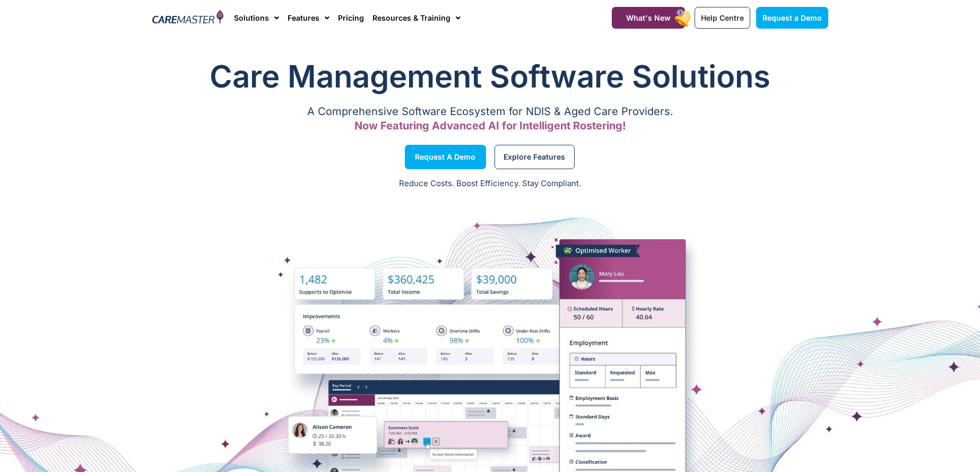 The width and height of the screenshot is (980, 472). I want to click on span: Help Centre, so click(723, 18).